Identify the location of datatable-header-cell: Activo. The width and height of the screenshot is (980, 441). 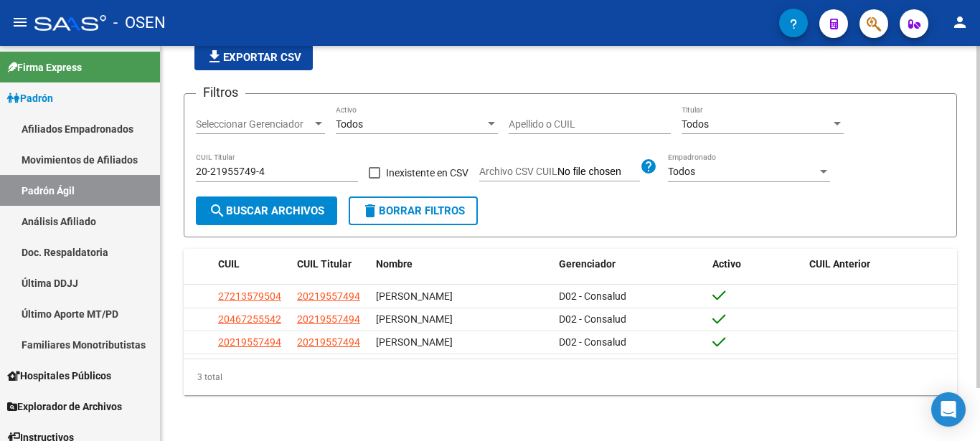
(755, 264).